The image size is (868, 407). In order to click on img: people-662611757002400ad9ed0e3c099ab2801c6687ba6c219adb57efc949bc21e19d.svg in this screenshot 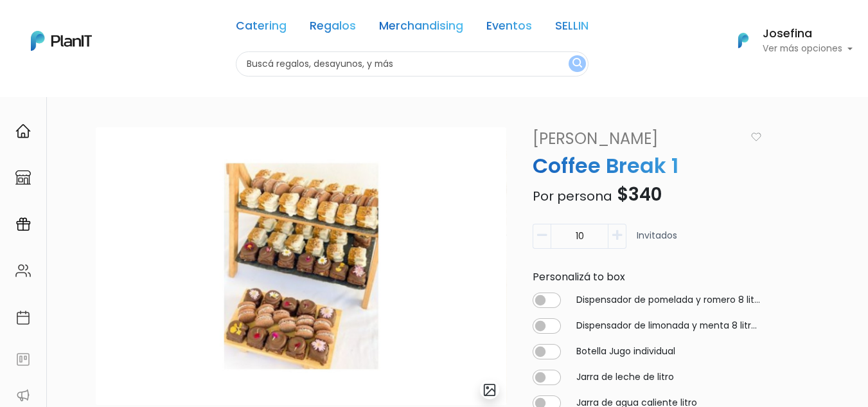, I will do `click(23, 270)`.